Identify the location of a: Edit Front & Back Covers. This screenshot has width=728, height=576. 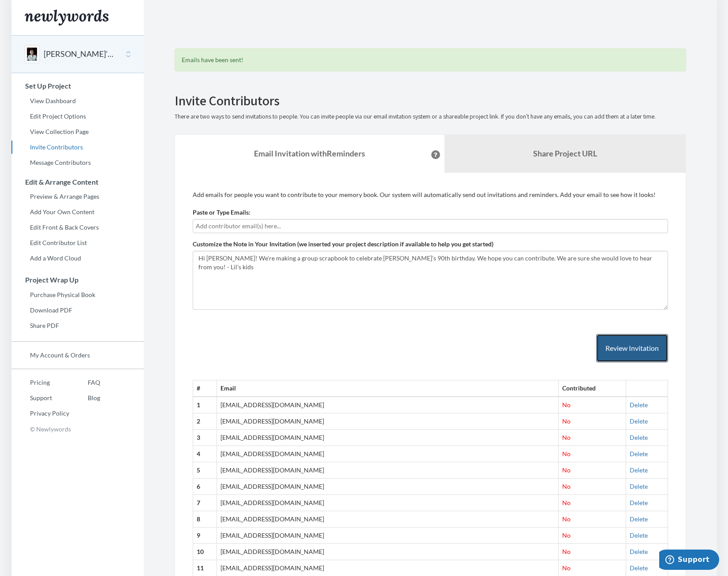
(77, 227).